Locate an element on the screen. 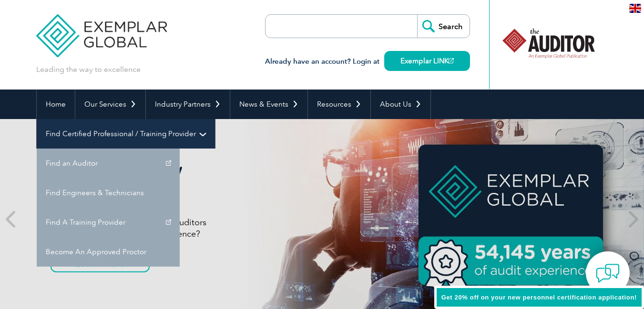 The height and width of the screenshot is (309, 644). input: Search is located at coordinates (443, 26).